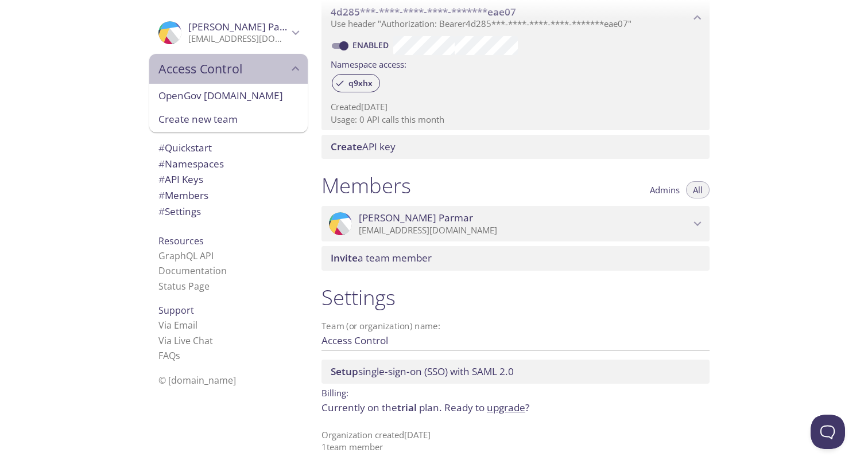 This screenshot has width=868, height=472. Describe the element at coordinates (181, 179) in the screenshot. I see `span: API Keys` at that location.